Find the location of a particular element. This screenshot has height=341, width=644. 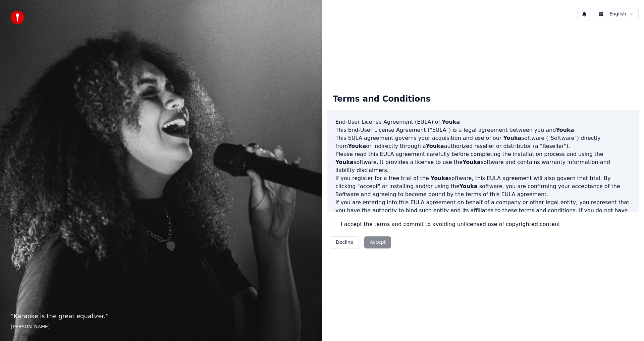

p: If you register for a free trial of the software, this EULA agreement will also govern that trial... is located at coordinates (483, 186).